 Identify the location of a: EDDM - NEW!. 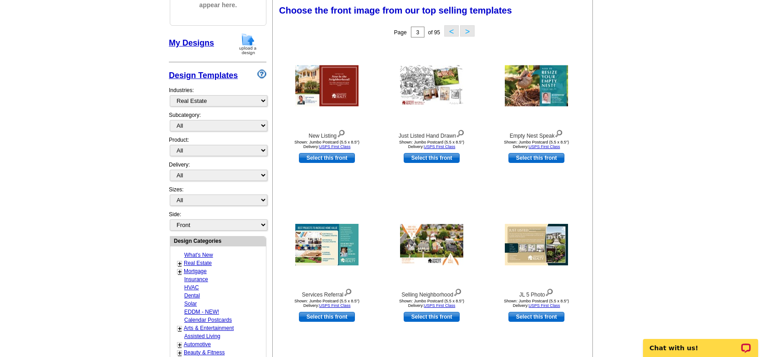
(201, 312).